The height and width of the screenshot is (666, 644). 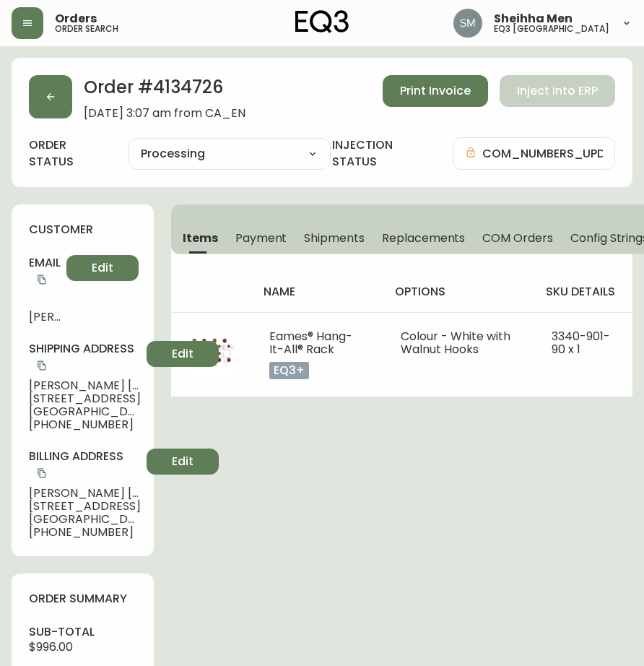 What do you see at coordinates (580, 342) in the screenshot?
I see `span: 3340-901-90 x 1` at bounding box center [580, 342].